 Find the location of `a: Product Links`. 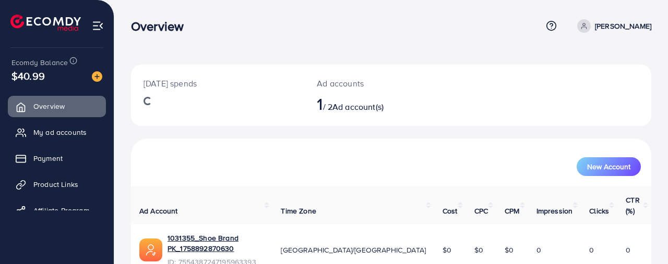

a: Product Links is located at coordinates (57, 185).